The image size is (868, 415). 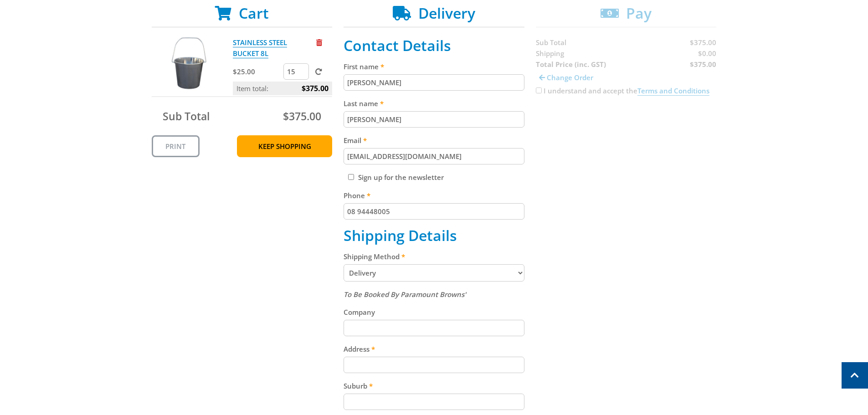 What do you see at coordinates (434, 45) in the screenshot?
I see `h2: Contact Details` at bounding box center [434, 45].